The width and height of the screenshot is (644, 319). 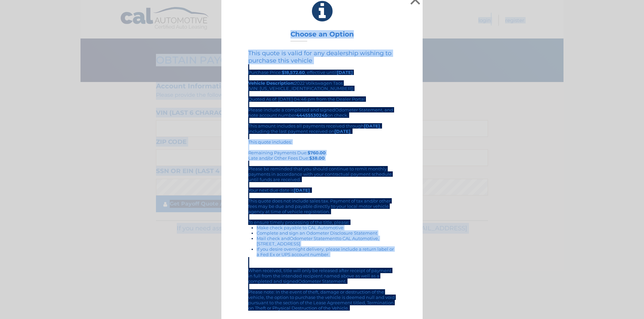 I want to click on b: 44455530245, so click(x=311, y=115).